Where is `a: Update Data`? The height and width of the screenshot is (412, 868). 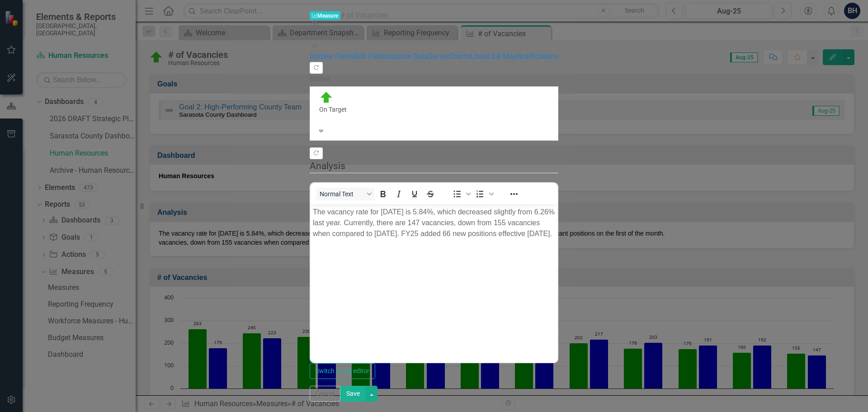 a: Update Data is located at coordinates (408, 56).